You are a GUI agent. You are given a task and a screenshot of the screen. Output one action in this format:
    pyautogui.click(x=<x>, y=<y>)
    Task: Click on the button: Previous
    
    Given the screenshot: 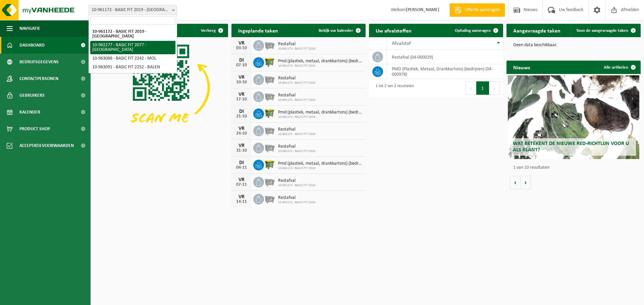 What is the action you would take?
    pyautogui.click(x=471, y=88)
    